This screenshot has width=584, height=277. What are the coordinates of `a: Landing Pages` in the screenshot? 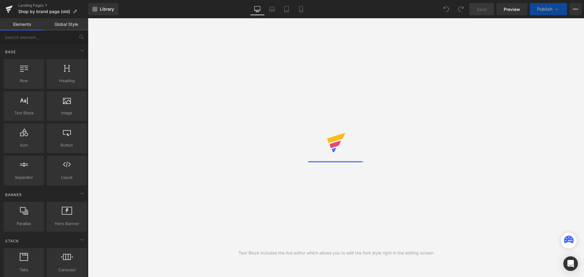 It's located at (53, 5).